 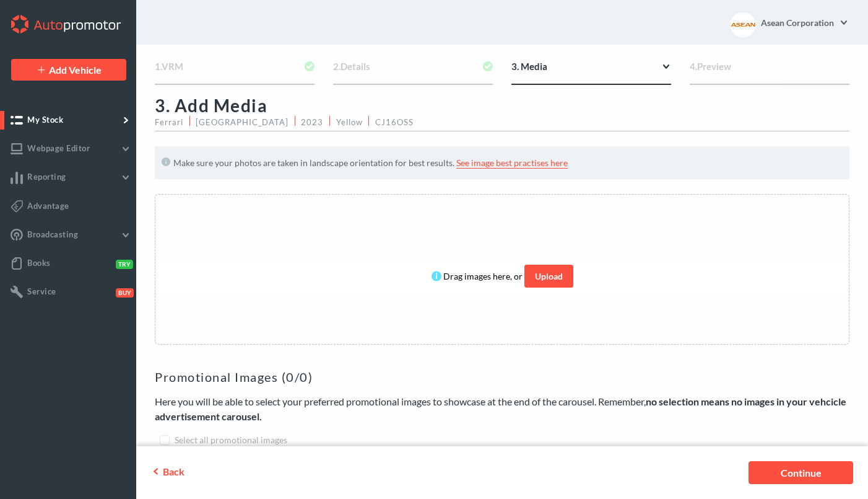 What do you see at coordinates (53, 234) in the screenshot?
I see `span: Broadcasting` at bounding box center [53, 234].